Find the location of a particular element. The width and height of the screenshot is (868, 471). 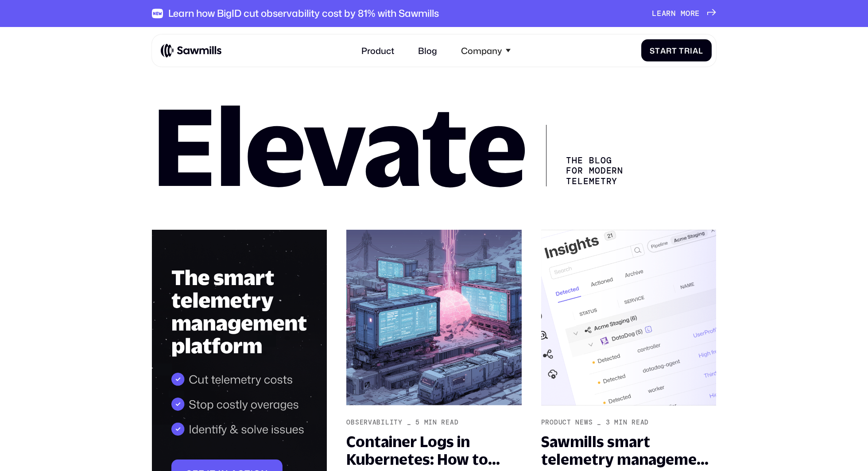

span: T is located at coordinates (682, 50).